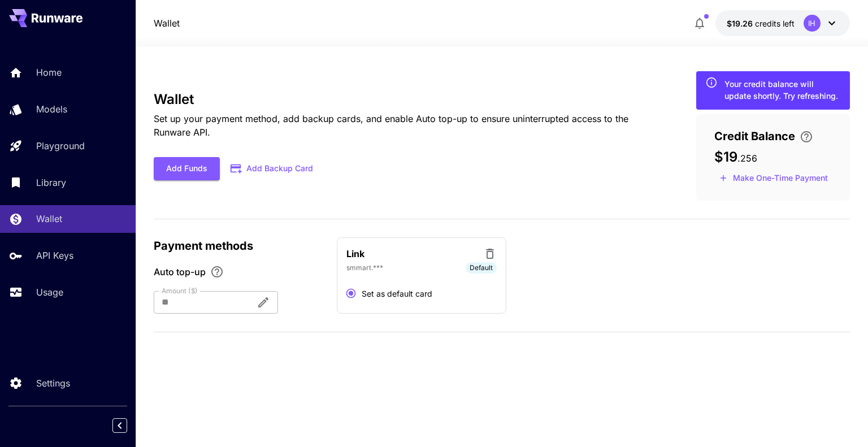 The height and width of the screenshot is (447, 868). What do you see at coordinates (55, 255) in the screenshot?
I see `p: API Keys` at bounding box center [55, 255].